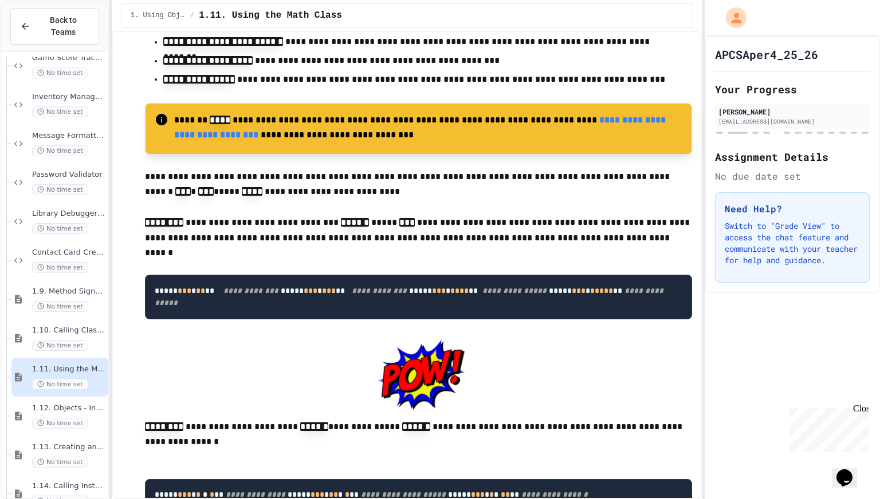 Image resolution: width=880 pixels, height=499 pixels. I want to click on h3: Need Help?, so click(792, 209).